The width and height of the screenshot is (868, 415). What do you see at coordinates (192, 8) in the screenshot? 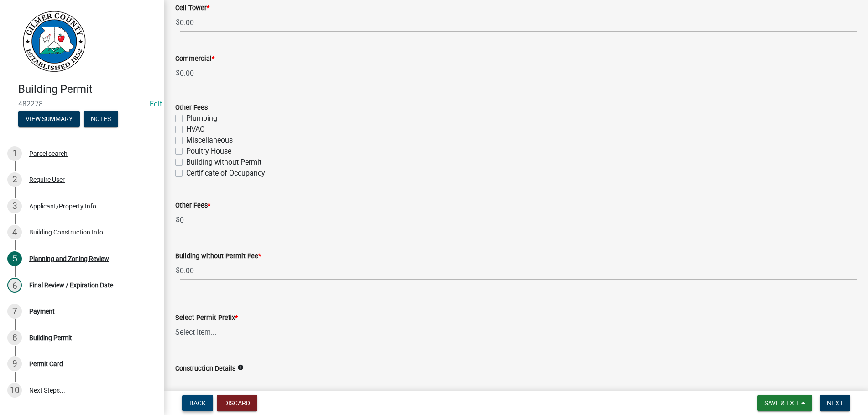
I see `label: Cell Tower` at bounding box center [192, 8].